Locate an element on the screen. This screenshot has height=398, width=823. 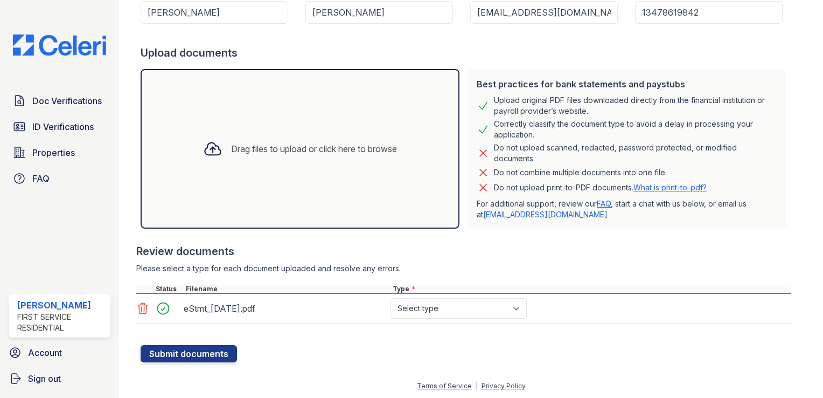
a: What is print-to-pdf? is located at coordinates (670, 187).